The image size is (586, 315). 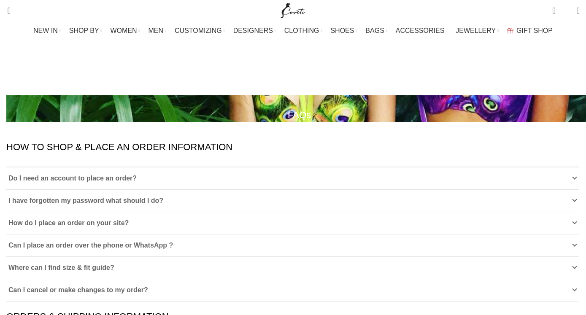 I want to click on span: MEN, so click(x=156, y=30).